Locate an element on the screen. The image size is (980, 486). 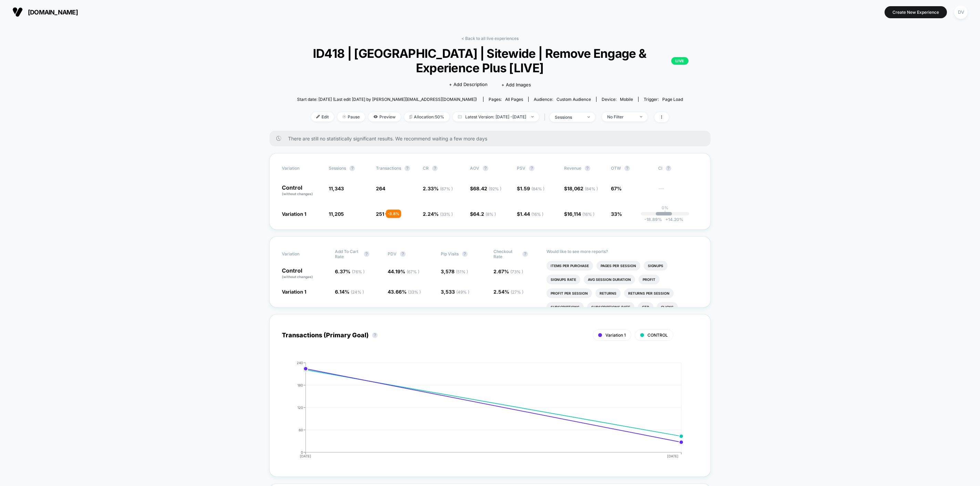
li: Clicks is located at coordinates (667, 307).